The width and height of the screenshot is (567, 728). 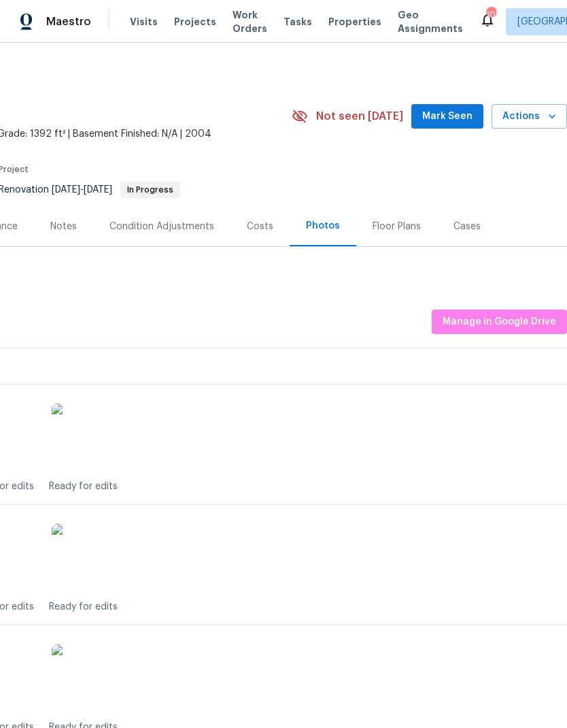 I want to click on span: Maestro, so click(x=69, y=21).